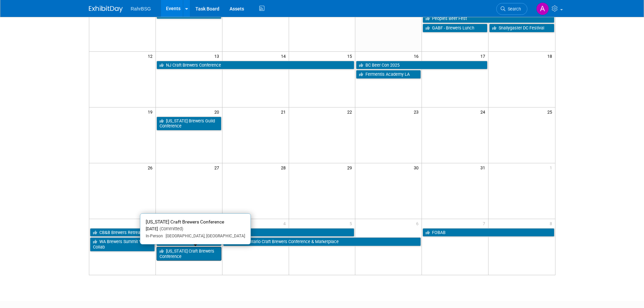 The image size is (644, 308). Describe the element at coordinates (417, 56) in the screenshot. I see `span: 16` at that location.